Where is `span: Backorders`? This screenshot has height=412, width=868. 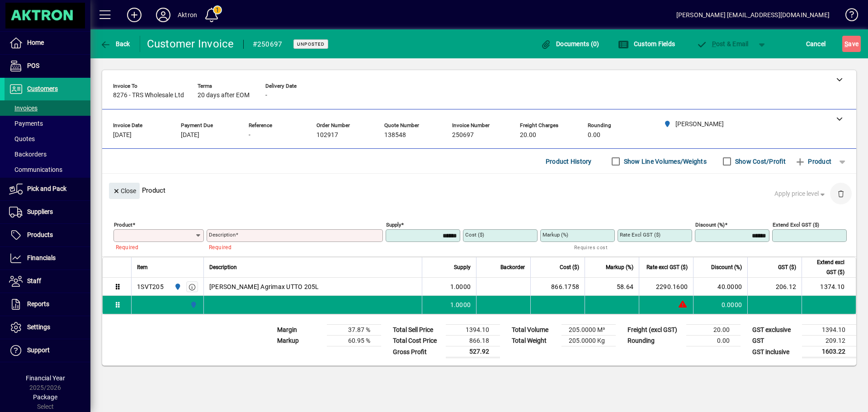 span: Backorders is located at coordinates (27, 155).